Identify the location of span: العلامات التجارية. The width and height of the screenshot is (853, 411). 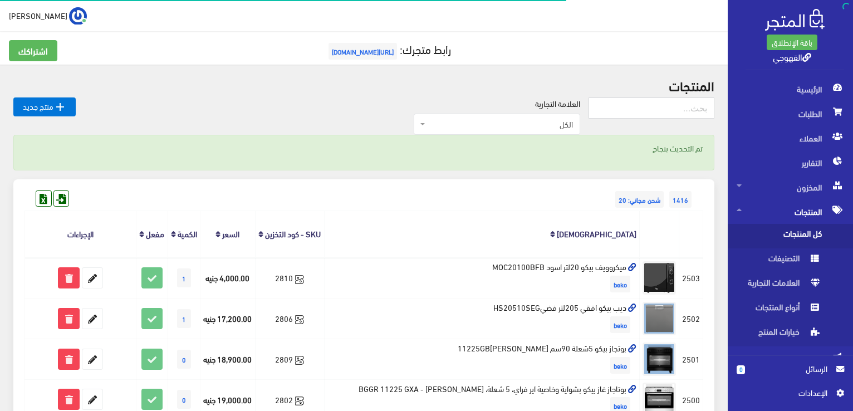
(779, 285).